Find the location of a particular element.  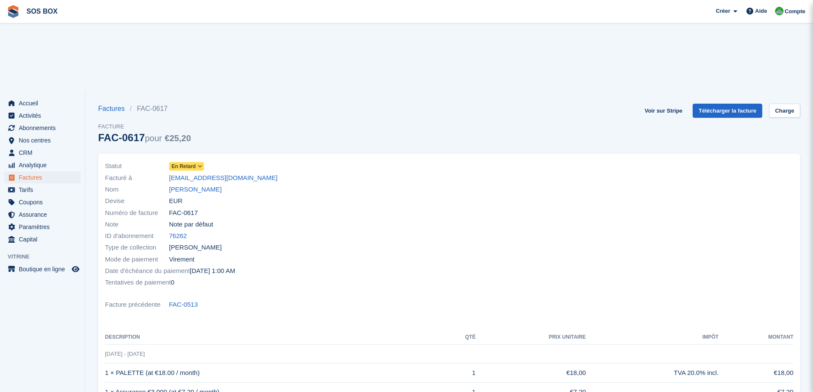

span: Numéro de facture is located at coordinates (137, 213).